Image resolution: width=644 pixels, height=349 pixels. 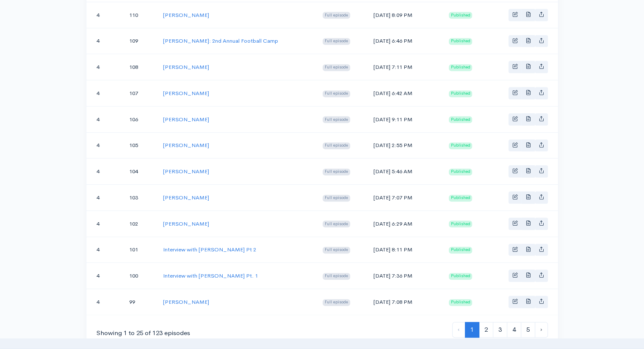 What do you see at coordinates (500, 330) in the screenshot?
I see `a: 3` at bounding box center [500, 330].